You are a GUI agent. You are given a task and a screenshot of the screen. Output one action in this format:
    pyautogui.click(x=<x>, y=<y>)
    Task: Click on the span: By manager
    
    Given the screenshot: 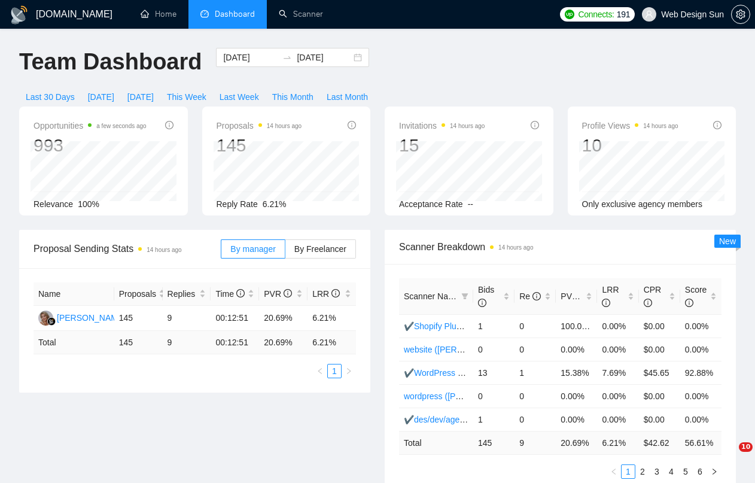 What is the action you would take?
    pyautogui.click(x=252, y=249)
    